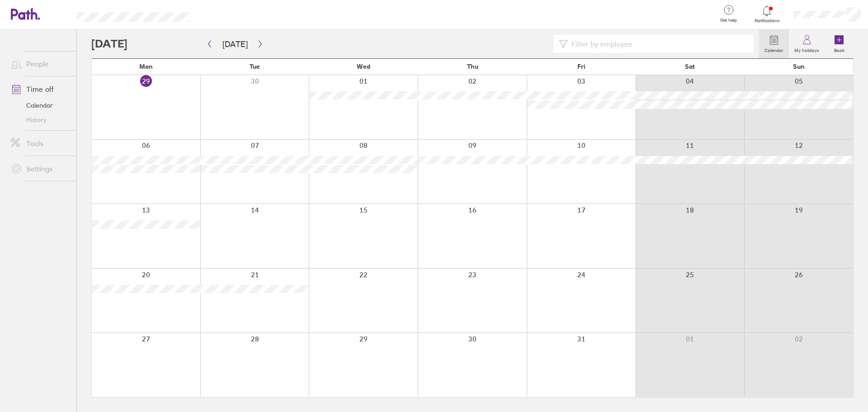  What do you see at coordinates (806, 44) in the screenshot?
I see `a: My holidays` at bounding box center [806, 44].